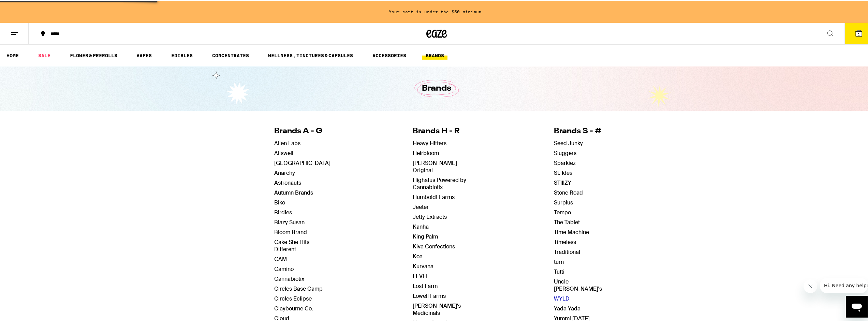 Image resolution: width=868 pixels, height=322 pixels. I want to click on a: Timeless, so click(564, 241).